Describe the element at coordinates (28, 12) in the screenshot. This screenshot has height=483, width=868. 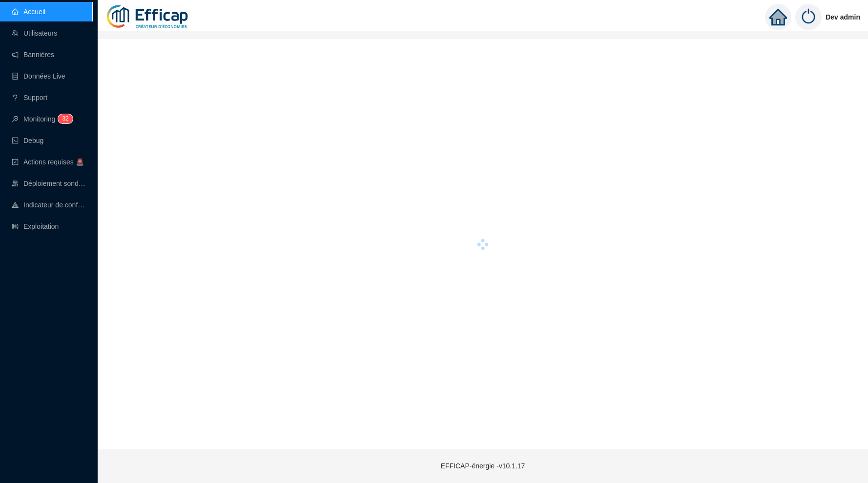
I see `a: homeAccueil` at that location.